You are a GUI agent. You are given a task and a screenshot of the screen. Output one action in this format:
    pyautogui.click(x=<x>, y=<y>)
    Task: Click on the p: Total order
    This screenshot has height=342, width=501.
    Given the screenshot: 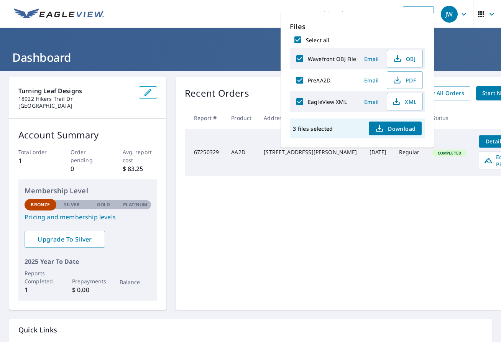 What is the action you would take?
    pyautogui.click(x=36, y=152)
    